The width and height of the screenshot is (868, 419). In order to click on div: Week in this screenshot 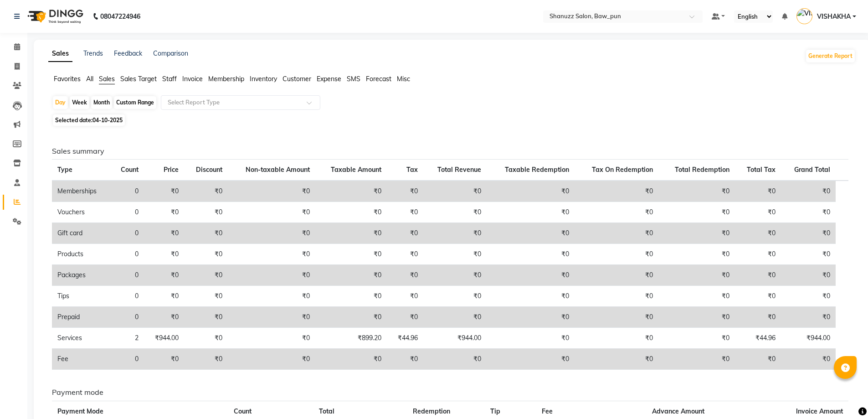, I will do `click(79, 103)`.